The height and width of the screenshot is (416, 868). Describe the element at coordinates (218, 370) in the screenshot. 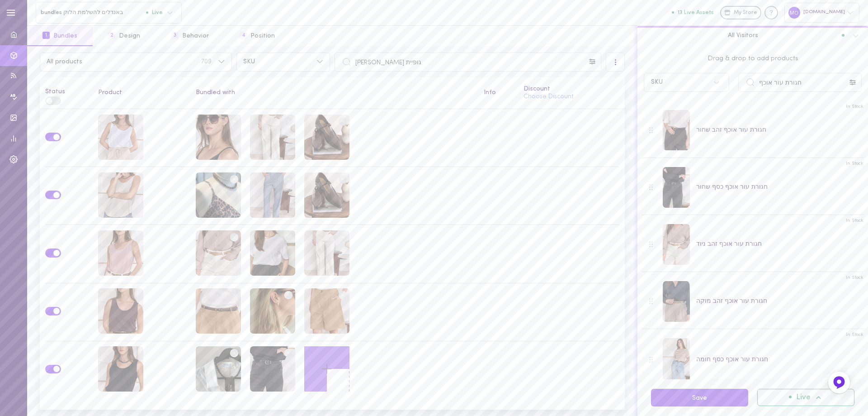

I see `div: שרשרת נטורל אוניקס מידנייט בלאק` at that location.